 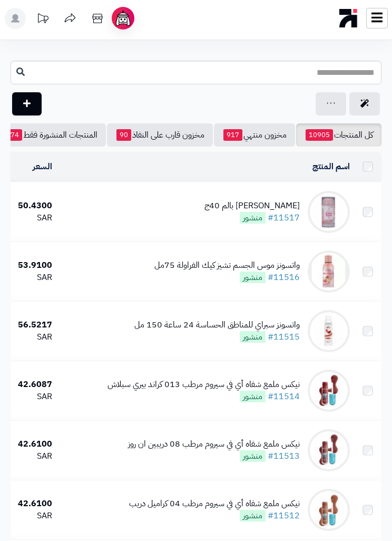 I want to click on span: 90, so click(x=124, y=135).